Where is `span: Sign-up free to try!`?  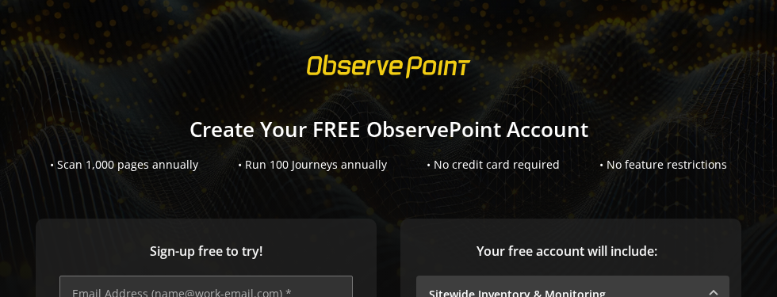 span: Sign-up free to try! is located at coordinates (206, 251).